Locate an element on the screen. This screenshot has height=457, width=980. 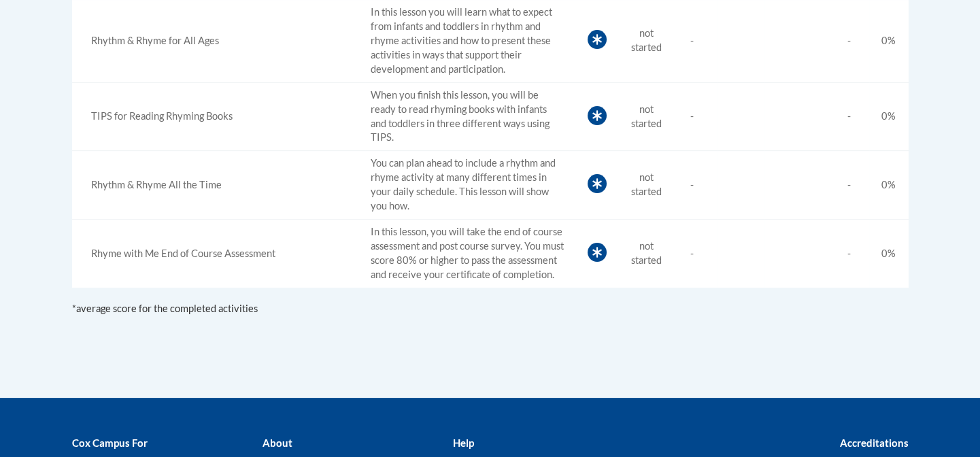
b: Cox Campus For is located at coordinates (110, 443).